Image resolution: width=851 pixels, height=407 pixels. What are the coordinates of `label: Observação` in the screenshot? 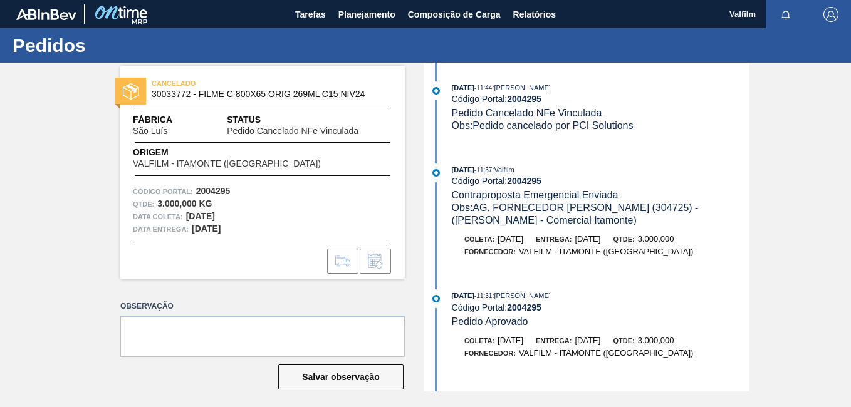 It's located at (263, 306).